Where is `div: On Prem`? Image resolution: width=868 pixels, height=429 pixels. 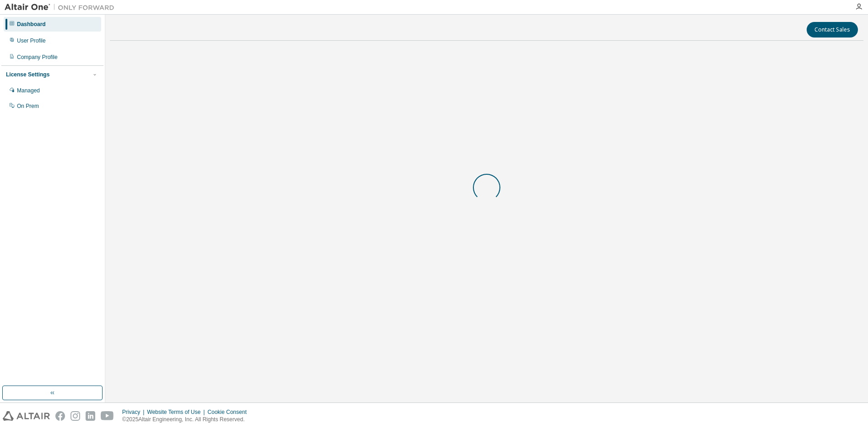 div: On Prem is located at coordinates (28, 106).